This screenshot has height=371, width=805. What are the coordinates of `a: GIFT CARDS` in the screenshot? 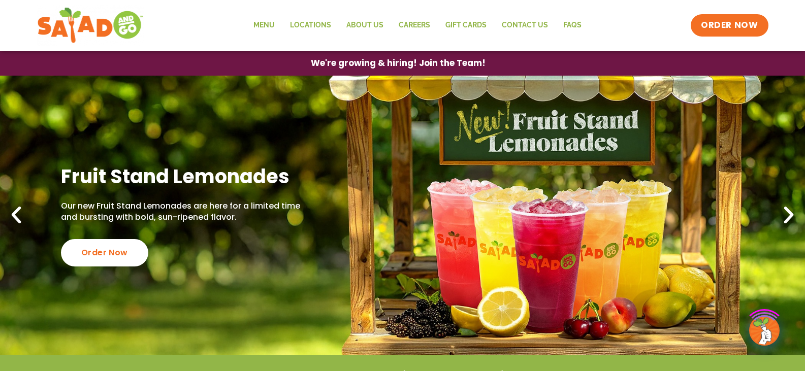 It's located at (466, 25).